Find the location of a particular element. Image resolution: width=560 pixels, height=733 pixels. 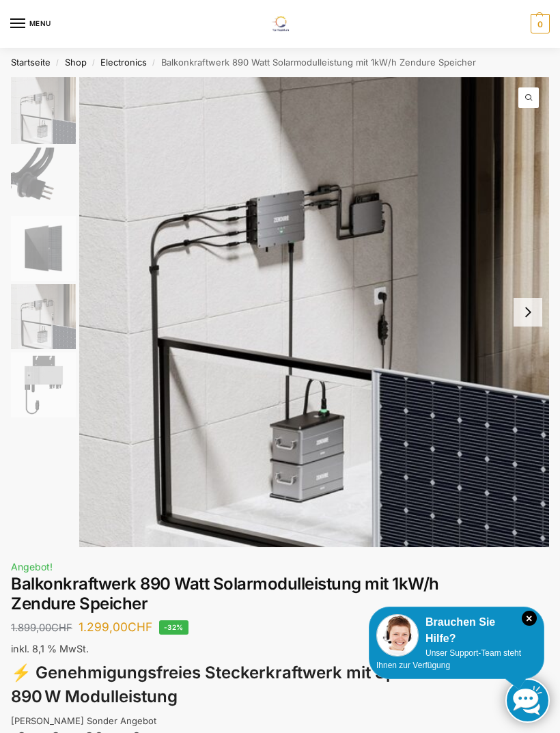

a: Shop is located at coordinates (76, 62).